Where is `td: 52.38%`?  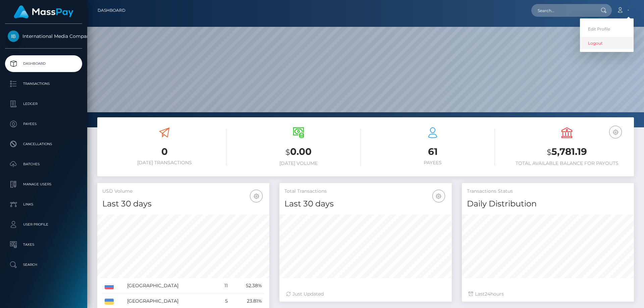 td: 52.38% is located at coordinates (247, 286).